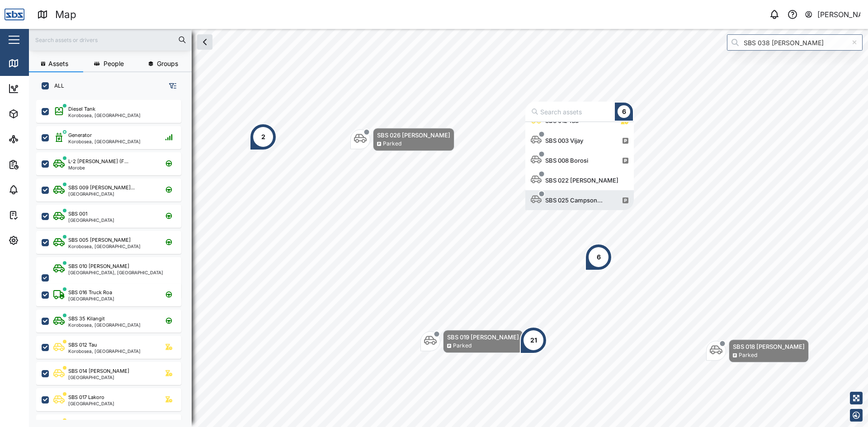 This screenshot has width=868, height=427. What do you see at coordinates (44, 88) in the screenshot?
I see `div: Dashboard` at bounding box center [44, 88].